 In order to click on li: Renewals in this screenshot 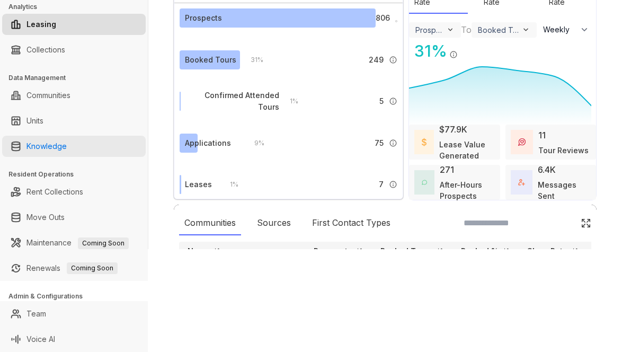, I will do `click(74, 268)`.